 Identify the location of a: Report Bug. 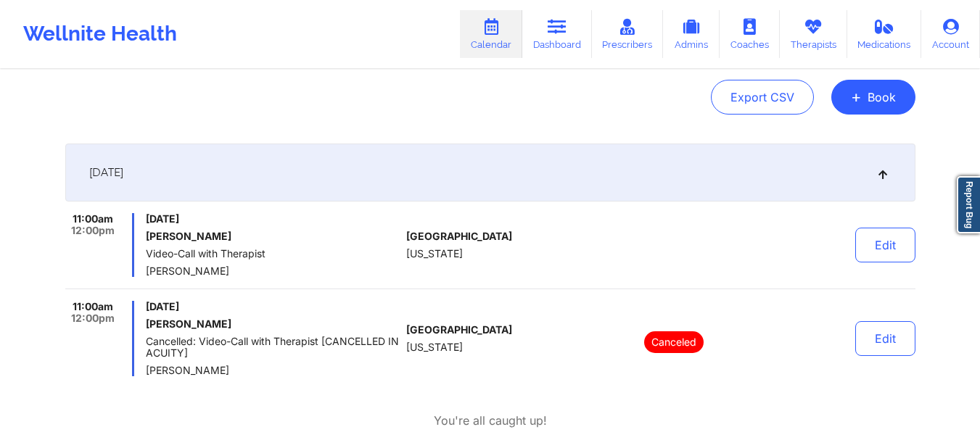
(969, 205).